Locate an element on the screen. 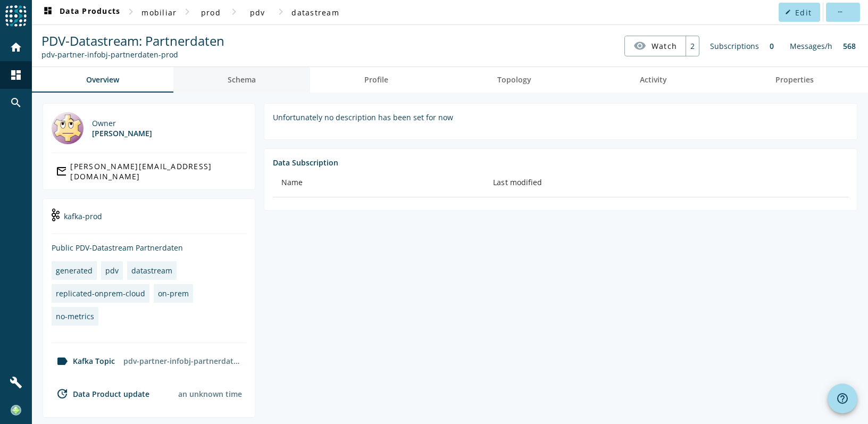  div: an unknown time is located at coordinates (210, 394).